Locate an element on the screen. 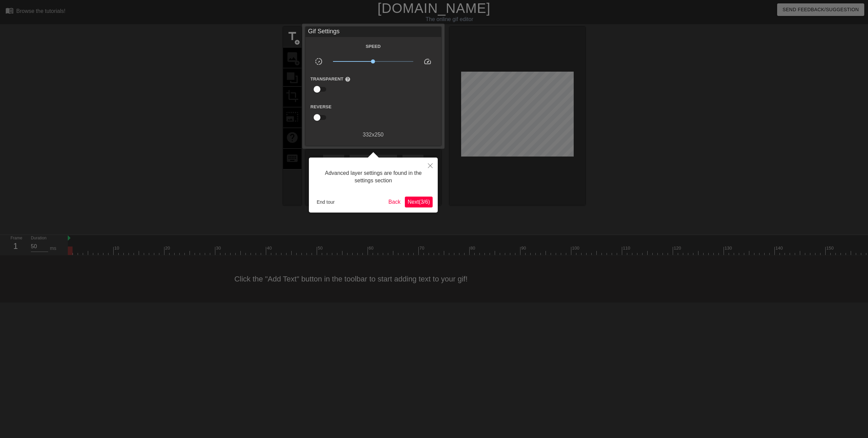 The height and width of the screenshot is (438, 868). button: End tour is located at coordinates (325, 202).